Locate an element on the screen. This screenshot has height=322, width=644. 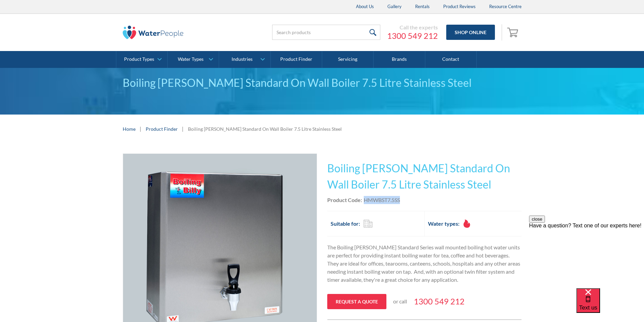
span: Text us is located at coordinates (12, 19).